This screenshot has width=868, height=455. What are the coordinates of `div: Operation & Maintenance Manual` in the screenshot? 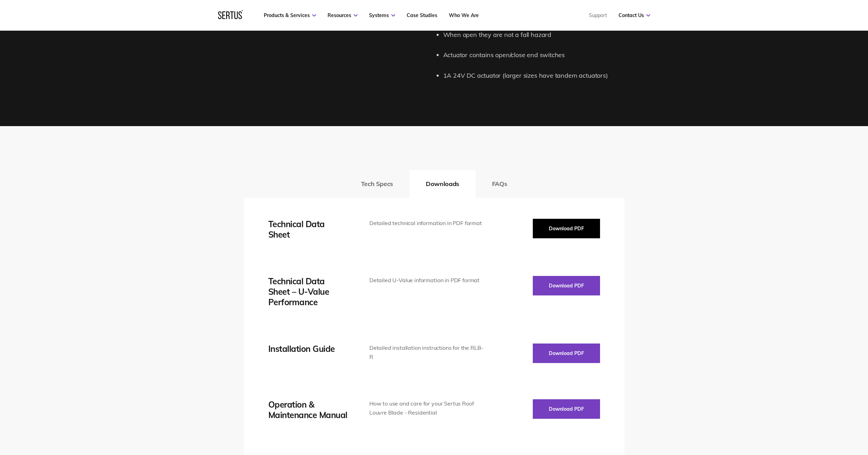 It's located at (308, 410).